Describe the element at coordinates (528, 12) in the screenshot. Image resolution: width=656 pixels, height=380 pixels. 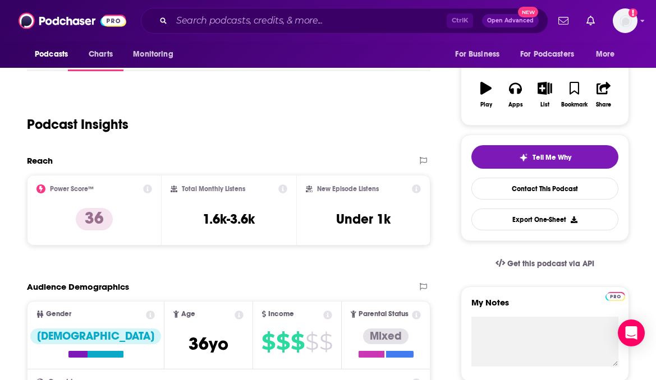
I see `span: New` at that location.